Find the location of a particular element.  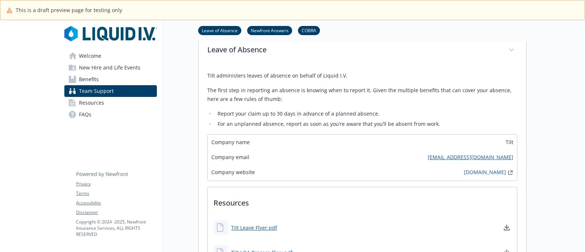

li: For an unplanned absence, report as soon as you’re aware that you’ll be absent from work. is located at coordinates (366, 124).